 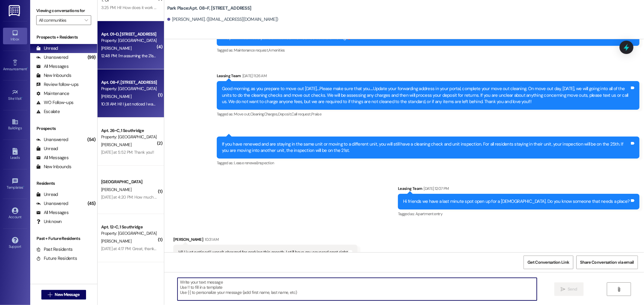 I want to click on span: Lease renewal ,, so click(x=246, y=163).